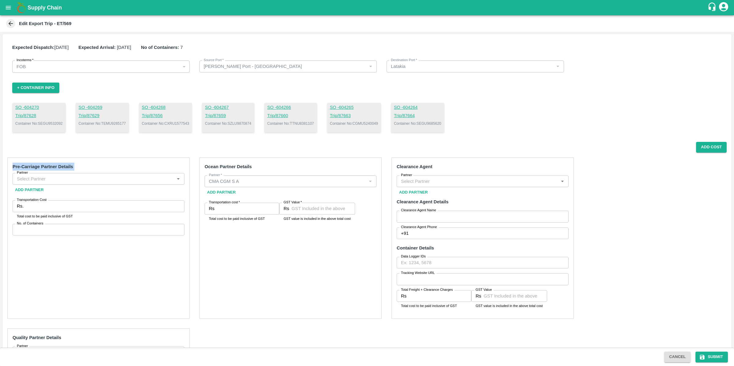  What do you see at coordinates (283, 66) in the screenshot?
I see `input: Select Source port` at bounding box center [283, 66].